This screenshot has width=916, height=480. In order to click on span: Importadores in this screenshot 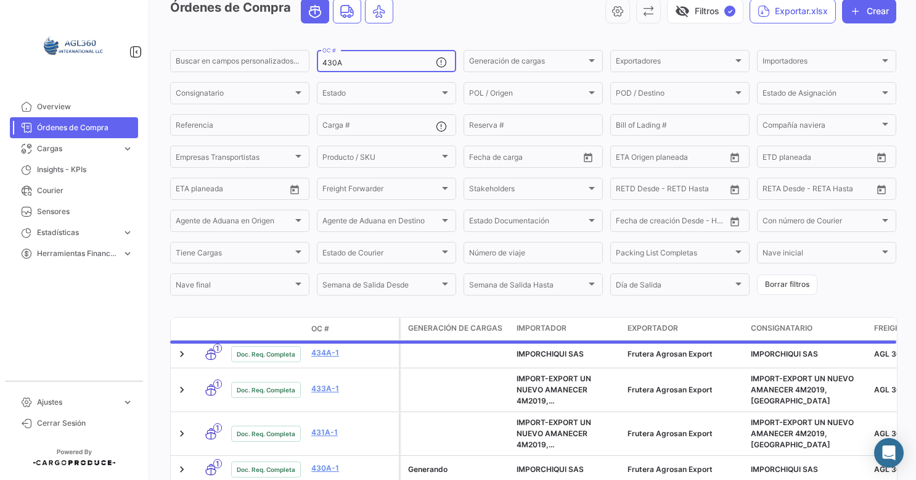, I will do `click(822, 63)`.